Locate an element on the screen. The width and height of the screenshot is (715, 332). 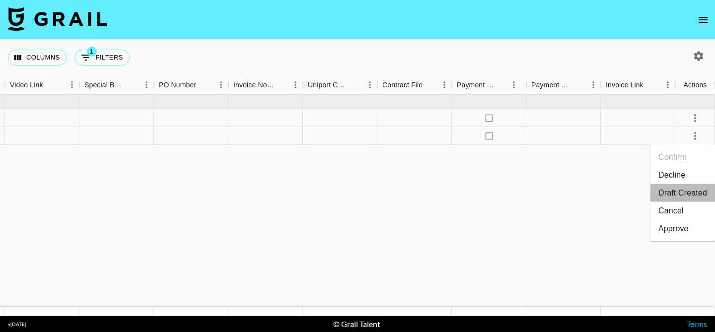
a: Terms is located at coordinates (696, 324).